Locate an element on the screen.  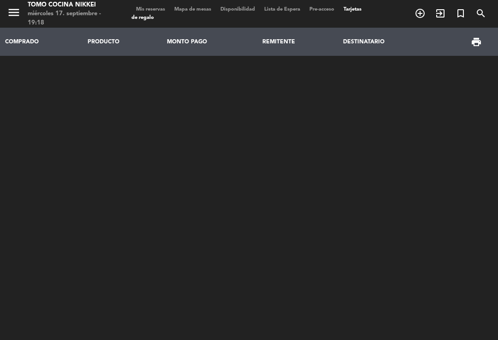
span: Pre-acceso is located at coordinates (322, 9).